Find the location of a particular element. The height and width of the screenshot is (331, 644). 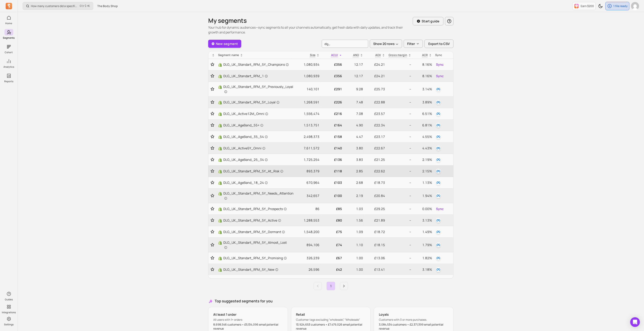

p: 1,288,553 is located at coordinates (306, 220).